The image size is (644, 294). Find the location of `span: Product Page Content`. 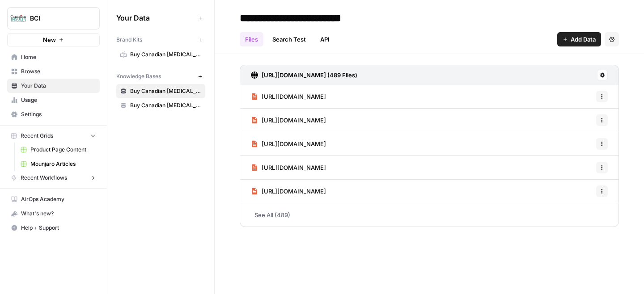

span: Product Page Content is located at coordinates (63, 150).